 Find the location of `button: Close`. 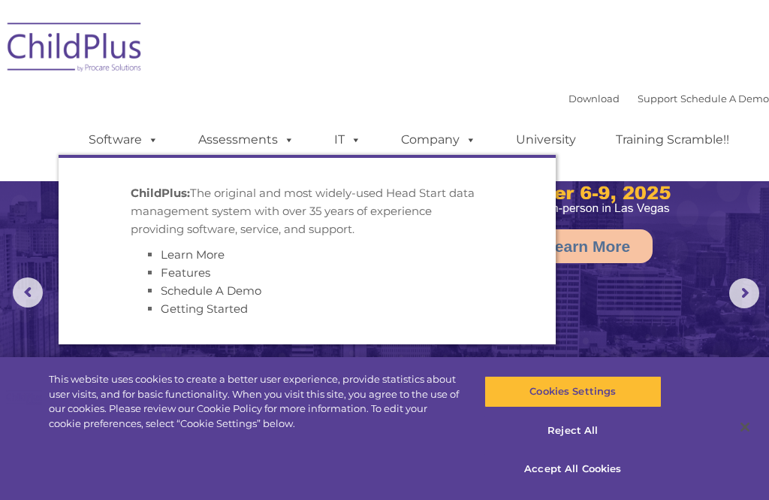

button: Close is located at coordinates (745, 427).